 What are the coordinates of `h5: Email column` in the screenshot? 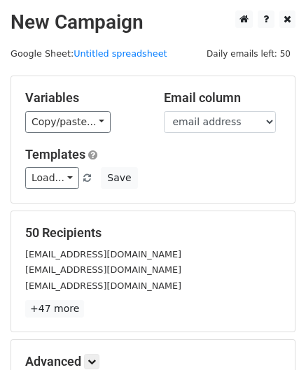 It's located at (223, 98).